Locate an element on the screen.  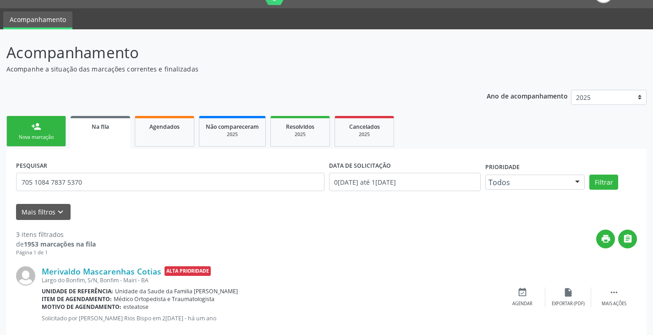
span: Agendados is located at coordinates (164, 126).